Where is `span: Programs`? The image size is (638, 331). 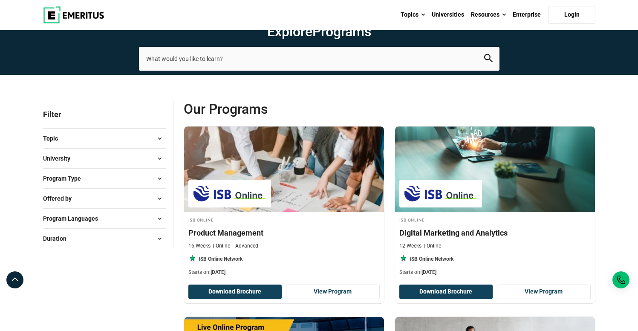 span: Programs is located at coordinates (342, 32).